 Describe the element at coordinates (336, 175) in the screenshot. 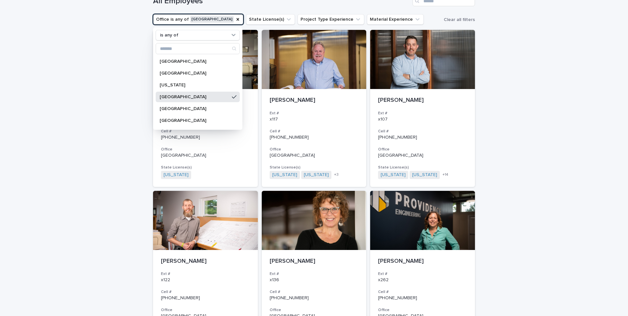

I see `span: + 3` at that location.